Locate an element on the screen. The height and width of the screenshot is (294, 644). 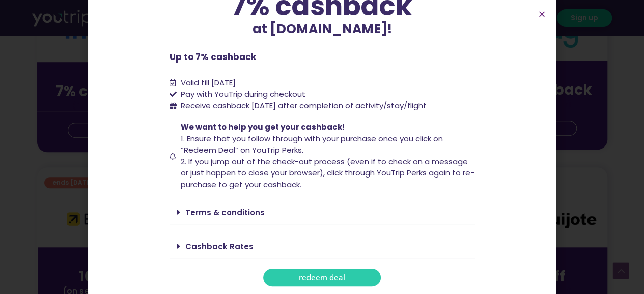
a: redeem deal is located at coordinates (322, 277).